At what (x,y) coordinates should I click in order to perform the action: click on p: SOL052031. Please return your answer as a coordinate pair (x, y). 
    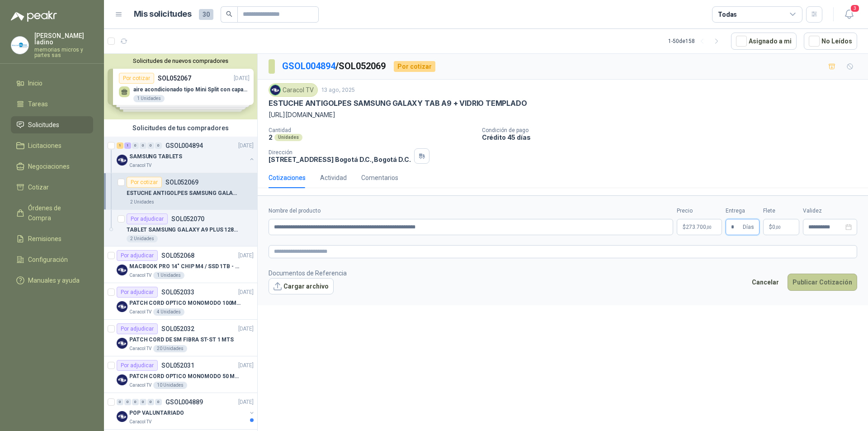
    Looking at the image, I should click on (177, 365).